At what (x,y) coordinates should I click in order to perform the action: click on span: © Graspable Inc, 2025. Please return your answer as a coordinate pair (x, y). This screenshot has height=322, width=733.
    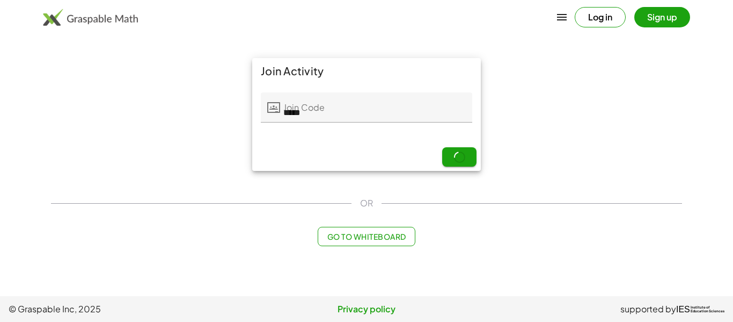
    Looking at the image, I should click on (128, 309).